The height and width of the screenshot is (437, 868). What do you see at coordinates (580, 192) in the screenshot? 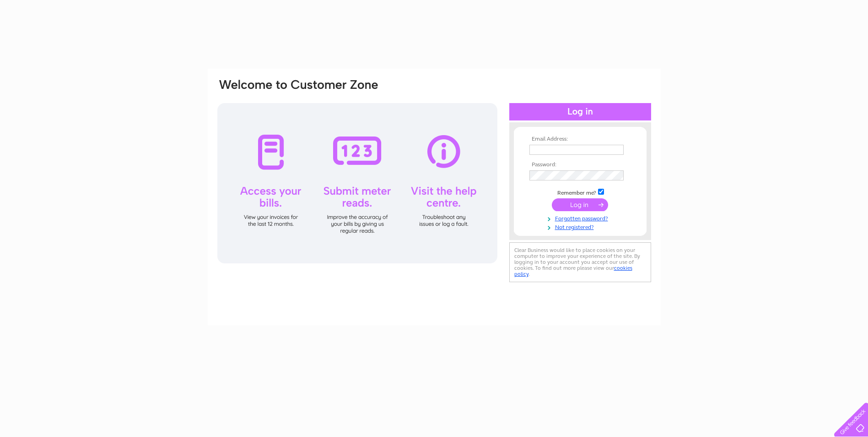
I see `td: Remember me?` at bounding box center [580, 192].